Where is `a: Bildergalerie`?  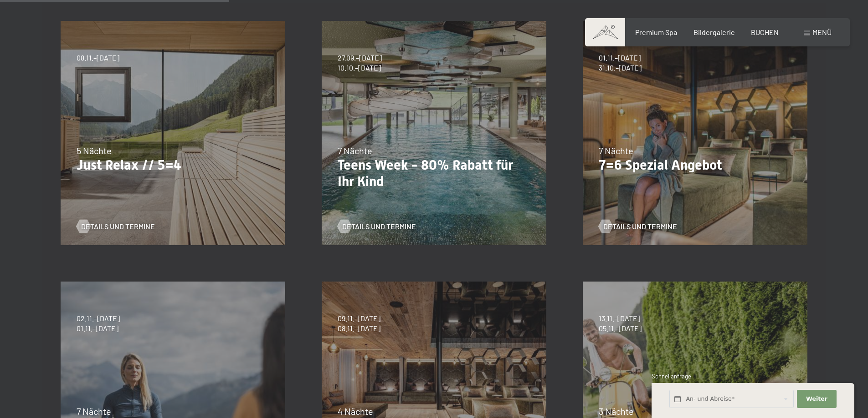 a: Bildergalerie is located at coordinates (713, 32).